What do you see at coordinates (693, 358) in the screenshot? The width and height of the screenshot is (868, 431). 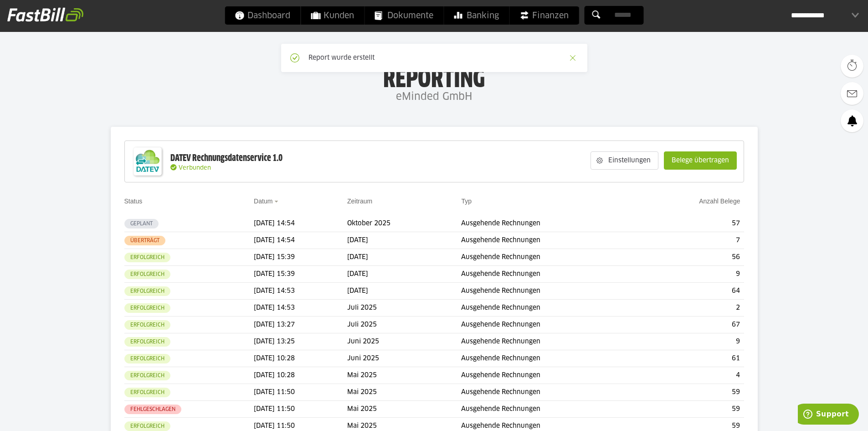 I see `td: 61` at bounding box center [693, 358].